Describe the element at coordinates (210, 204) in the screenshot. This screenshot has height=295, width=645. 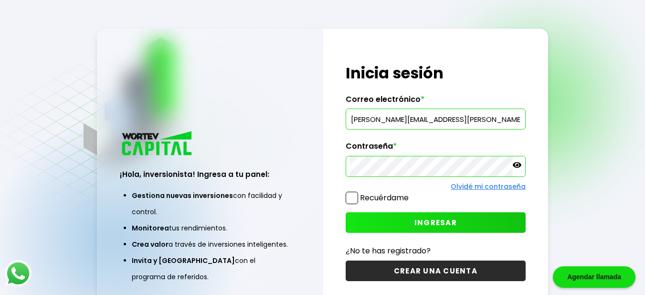
I see `li: con facilidad y control.` at that location.